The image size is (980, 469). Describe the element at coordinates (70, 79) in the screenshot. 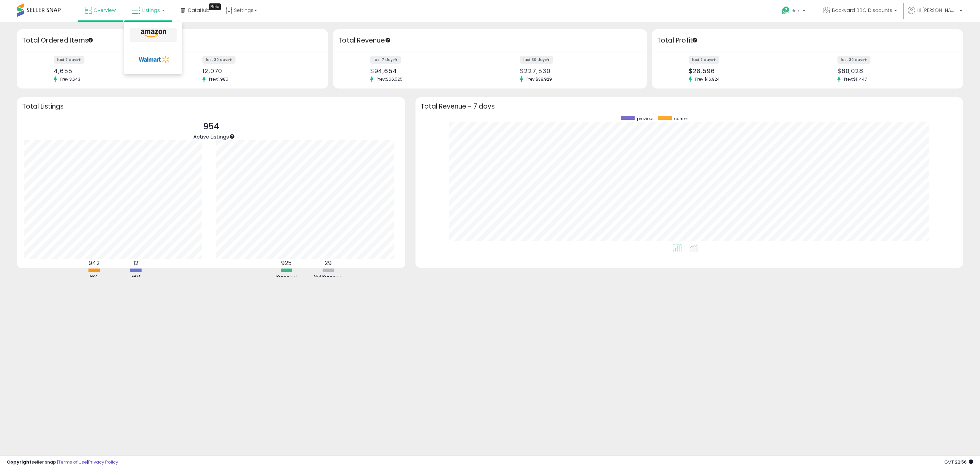

I see `span: Prev: 3,643` at that location.